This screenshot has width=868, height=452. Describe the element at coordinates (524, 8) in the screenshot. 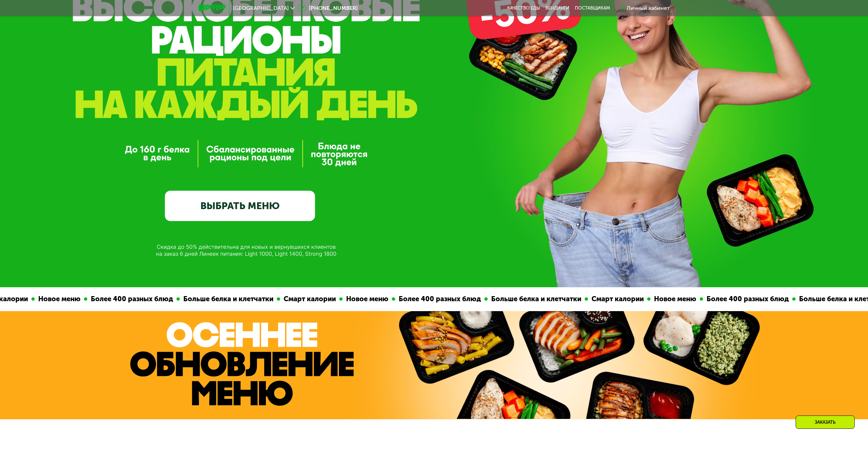

I see `a: Качество еды` at that location.